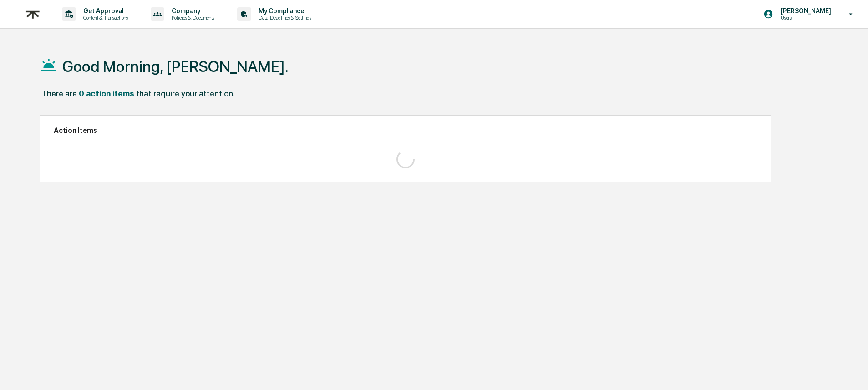 The image size is (868, 390). What do you see at coordinates (192, 11) in the screenshot?
I see `p: Company` at bounding box center [192, 11].